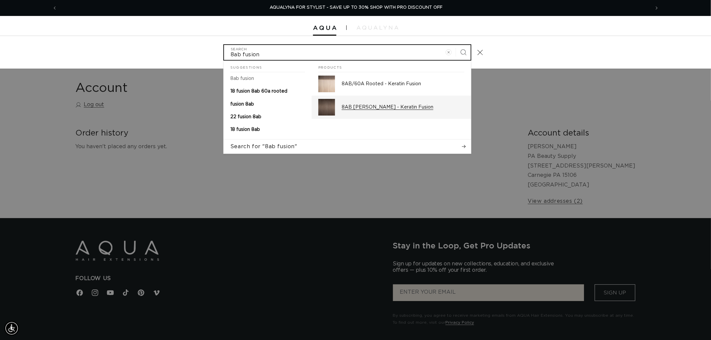  I want to click on a: 18 fusion 8ab 60a rooted, so click(268, 91).